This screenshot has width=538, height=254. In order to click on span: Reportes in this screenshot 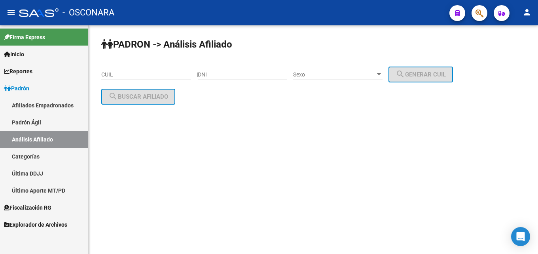, I will do `click(18, 71)`.